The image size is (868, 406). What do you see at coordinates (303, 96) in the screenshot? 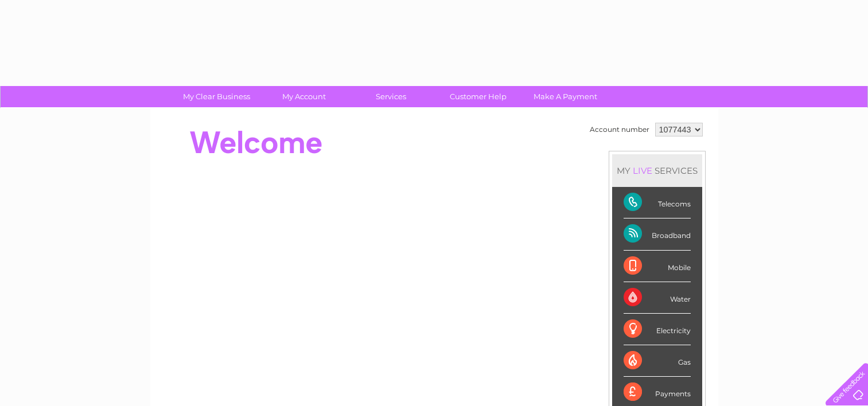
I see `a: My Account` at bounding box center [303, 96].